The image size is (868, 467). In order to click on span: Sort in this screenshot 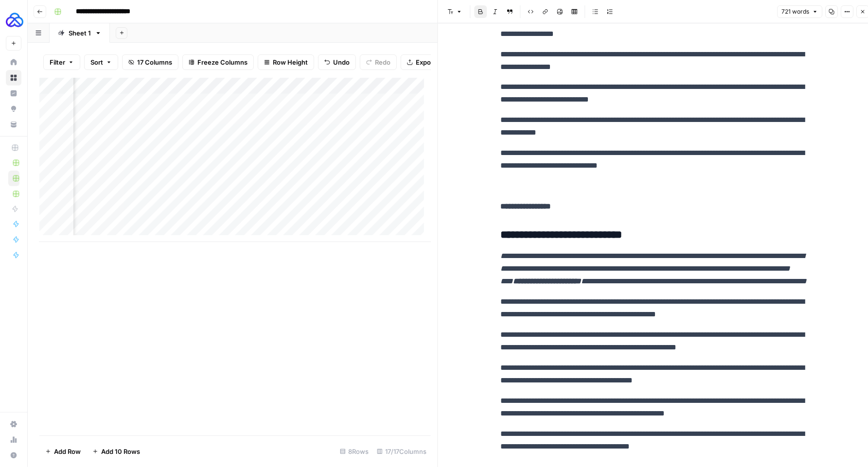, I will do `click(97, 62)`.